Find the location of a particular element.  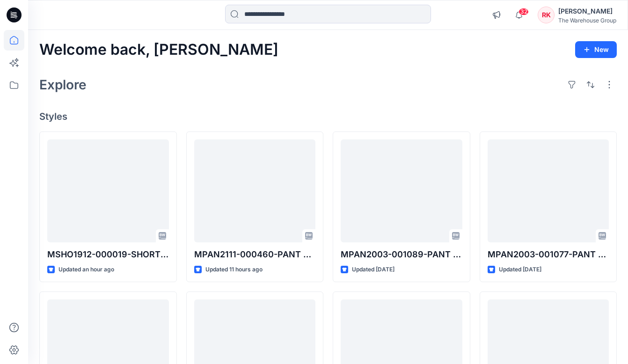

p: Updated 11 hours ago is located at coordinates (234, 270).